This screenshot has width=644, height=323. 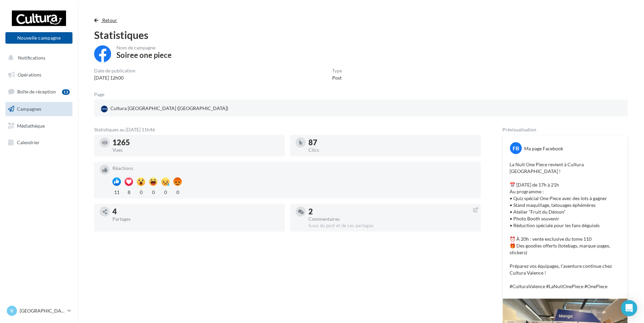 I want to click on div: 12, so click(x=65, y=92).